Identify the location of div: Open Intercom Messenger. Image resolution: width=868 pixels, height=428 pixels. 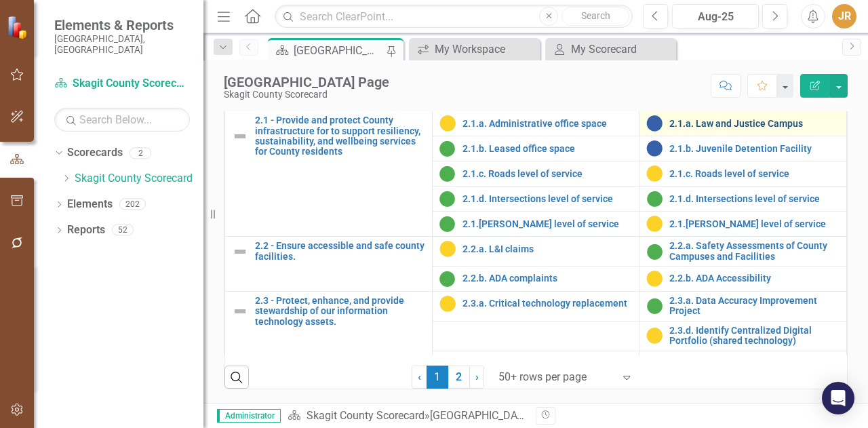
(838, 398).